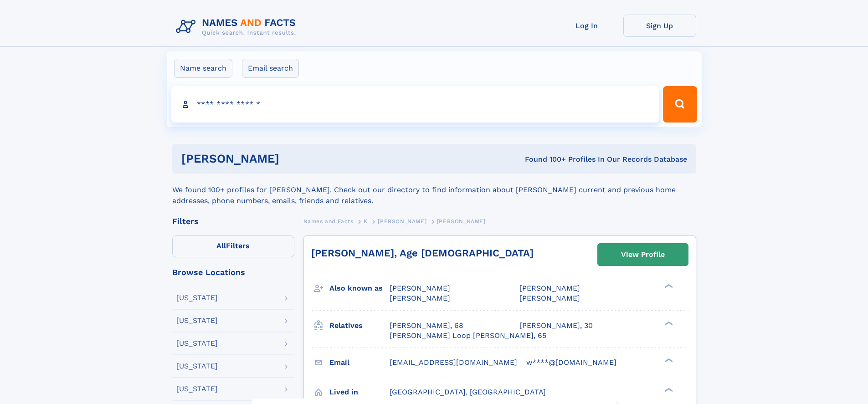 The image size is (868, 404). I want to click on label: Filters, so click(233, 247).